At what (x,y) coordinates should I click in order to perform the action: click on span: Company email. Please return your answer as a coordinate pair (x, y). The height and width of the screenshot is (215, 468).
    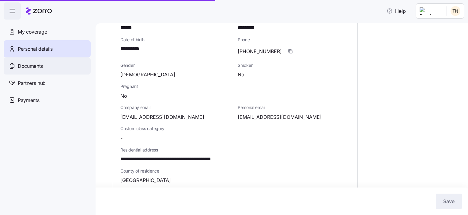
    Looking at the image, I should click on (176, 108).